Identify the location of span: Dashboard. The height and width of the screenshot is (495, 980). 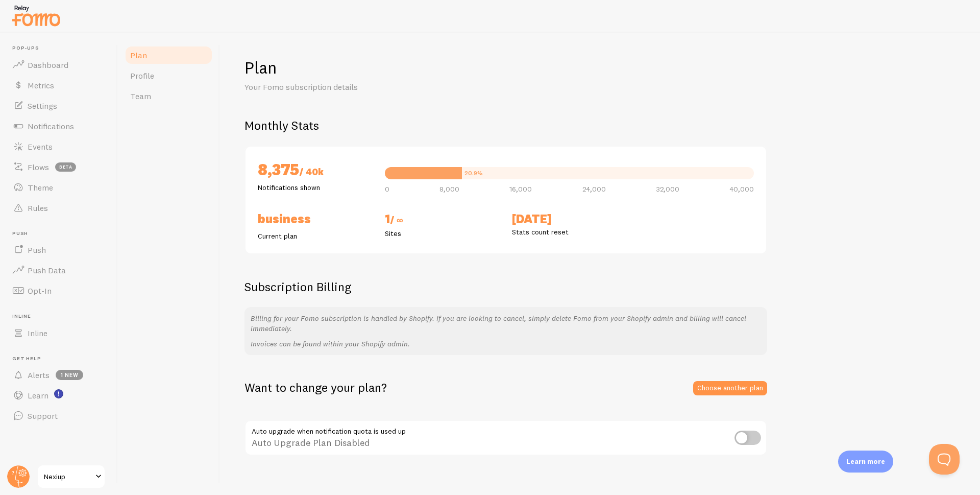
(48, 65).